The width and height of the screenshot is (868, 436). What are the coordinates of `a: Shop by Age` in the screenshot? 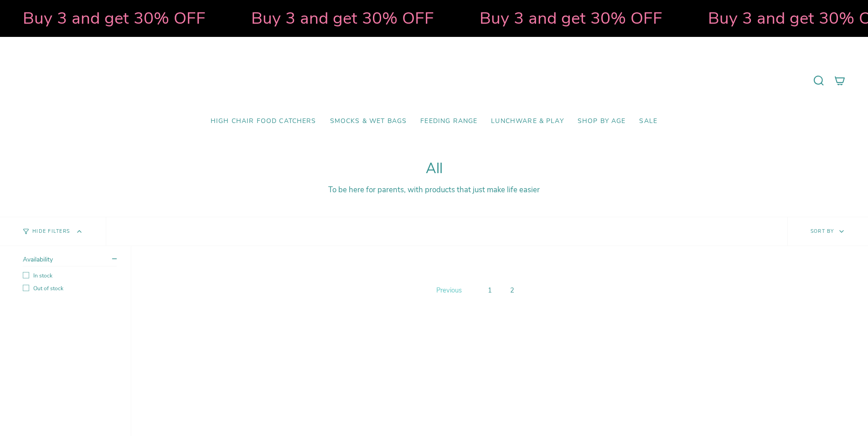 It's located at (602, 121).